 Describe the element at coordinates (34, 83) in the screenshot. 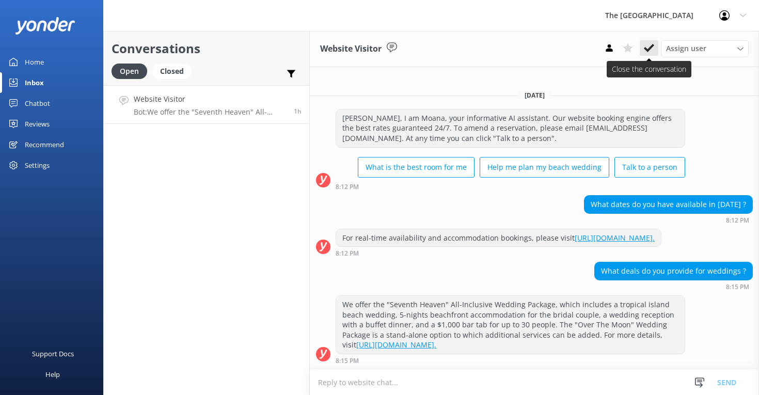

I see `div: Inbox` at that location.